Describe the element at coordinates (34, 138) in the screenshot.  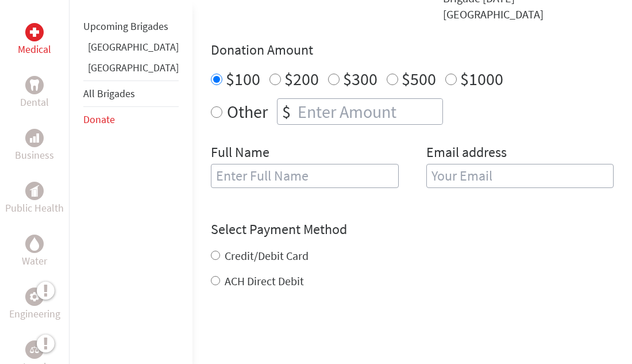
I see `img: Business` at that location.